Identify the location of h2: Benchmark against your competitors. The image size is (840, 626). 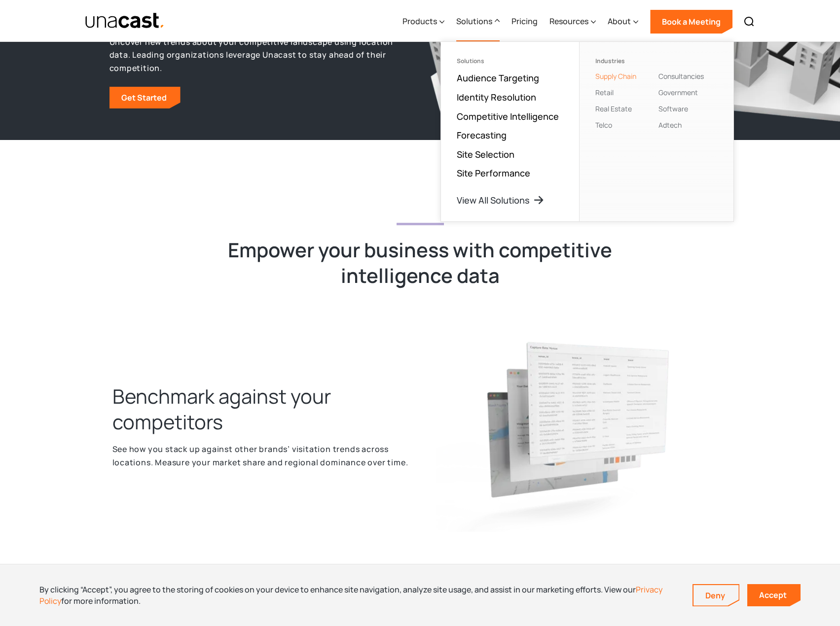
(260, 409).